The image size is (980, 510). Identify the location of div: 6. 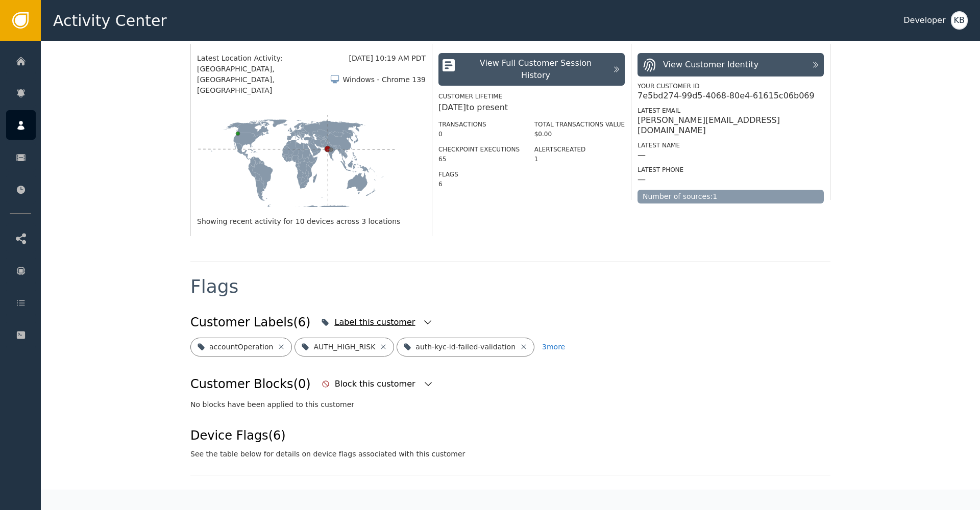
(479, 184).